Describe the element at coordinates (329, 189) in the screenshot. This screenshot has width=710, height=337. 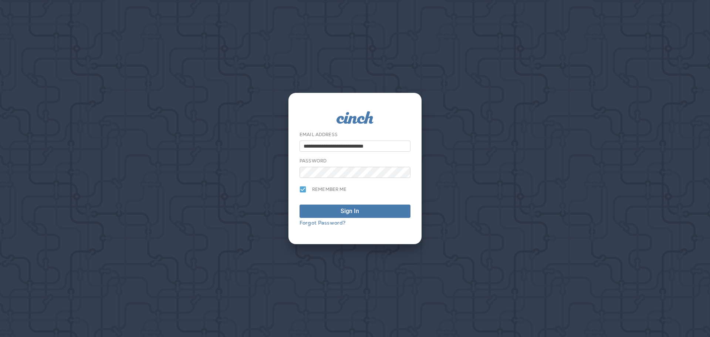
I see `span: Remember me` at that location.